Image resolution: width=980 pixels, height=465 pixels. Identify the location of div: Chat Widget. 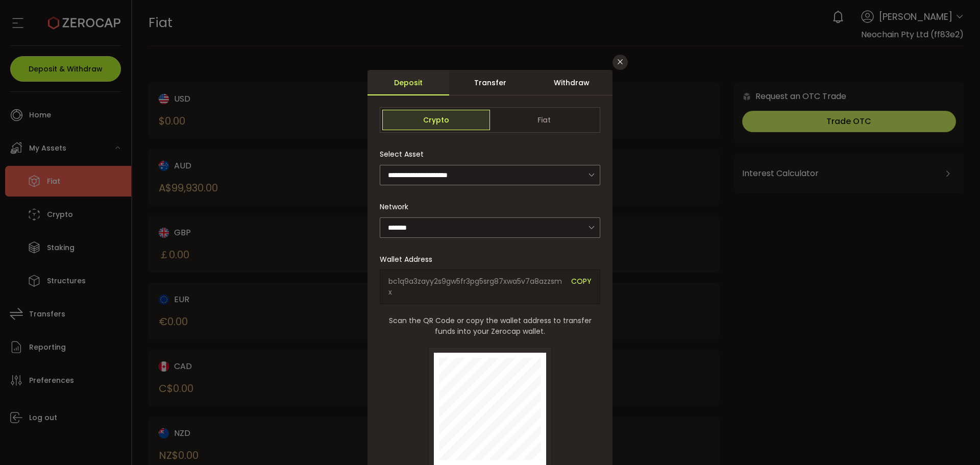
(954, 440).